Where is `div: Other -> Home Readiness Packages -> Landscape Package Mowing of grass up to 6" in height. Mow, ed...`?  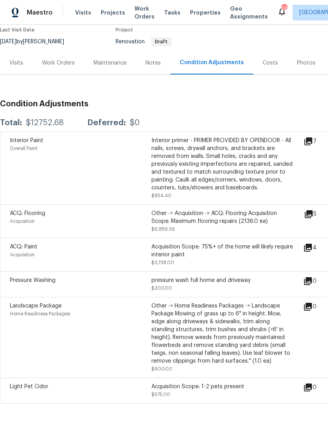
div: Other -> Home Readiness Packages -> Landscape Package Mowing of grass up to 6" in height. Mow, ed... is located at coordinates (223, 334).